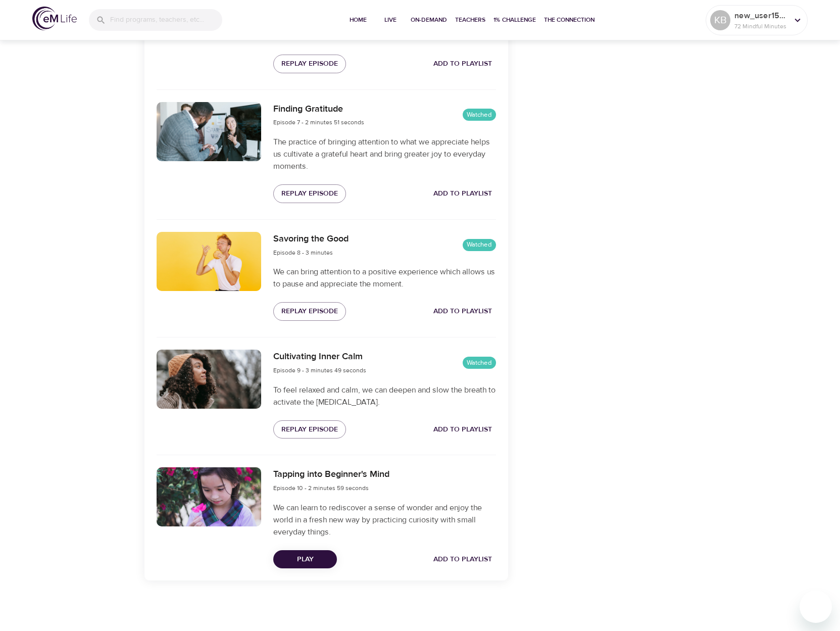 This screenshot has width=840, height=631. What do you see at coordinates (569, 19) in the screenshot?
I see `span: The Connection` at bounding box center [569, 19].